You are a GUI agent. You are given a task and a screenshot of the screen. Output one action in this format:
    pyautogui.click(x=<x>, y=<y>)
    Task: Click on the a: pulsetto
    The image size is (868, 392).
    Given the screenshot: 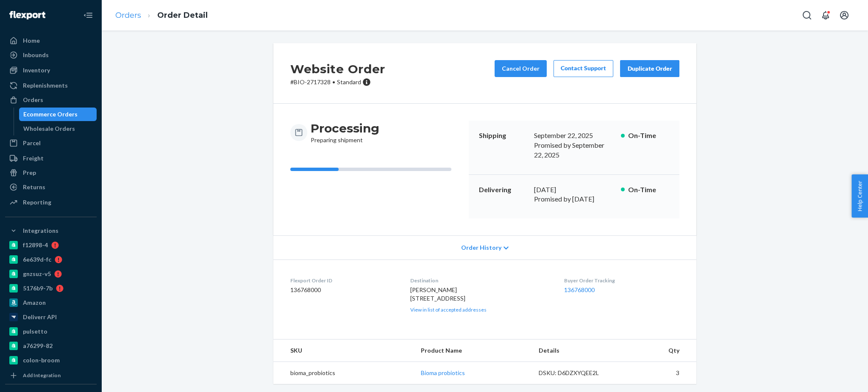 What is the action you would take?
    pyautogui.click(x=51, y=332)
    